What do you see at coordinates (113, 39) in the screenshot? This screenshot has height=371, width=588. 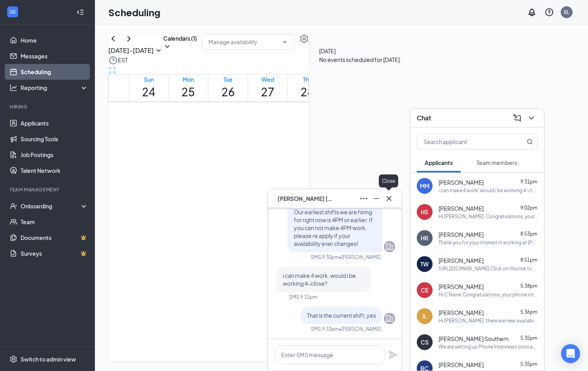 I see `svg: ChevronLeft` at bounding box center [113, 39].